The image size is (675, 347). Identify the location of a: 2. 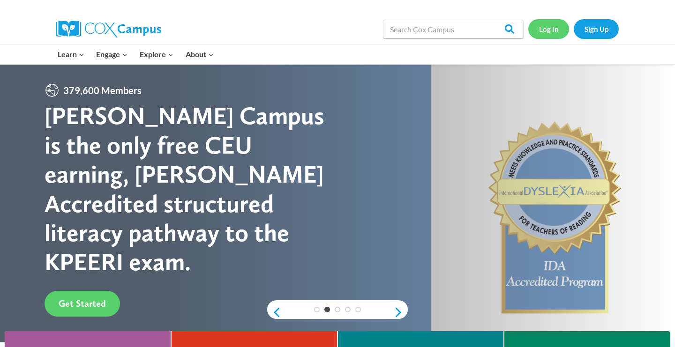
(327, 310).